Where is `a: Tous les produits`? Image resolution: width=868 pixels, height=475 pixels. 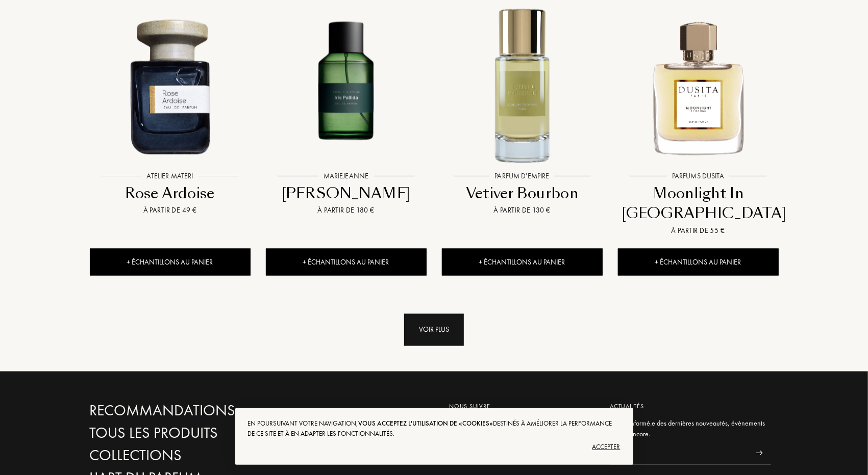 a: Tous les produits is located at coordinates (199, 433).